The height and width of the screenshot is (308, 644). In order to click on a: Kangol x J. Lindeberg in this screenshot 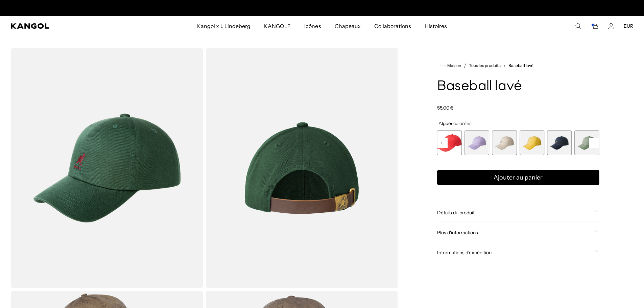, I will do `click(224, 26)`.